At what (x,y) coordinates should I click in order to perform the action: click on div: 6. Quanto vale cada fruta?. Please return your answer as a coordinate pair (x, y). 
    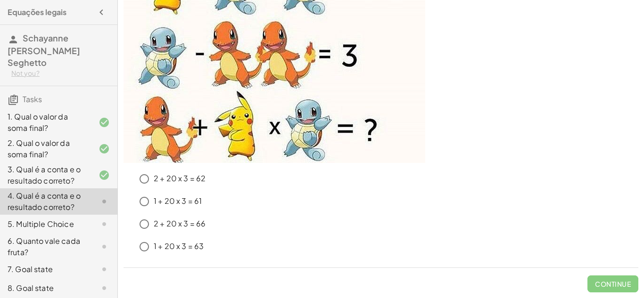
    Looking at the image, I should click on (45, 247).